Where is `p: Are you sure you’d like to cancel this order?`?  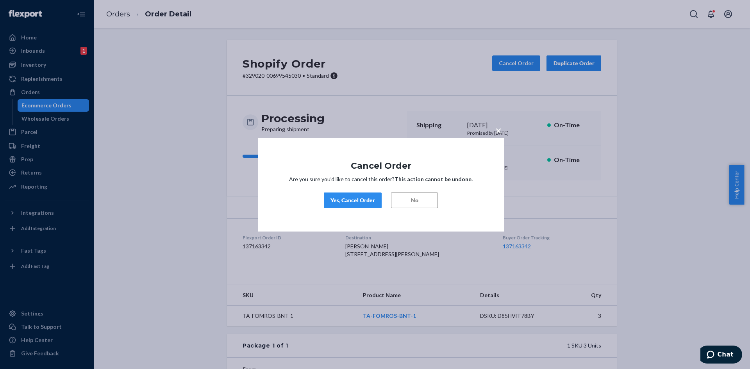
p: Are you sure you’d like to cancel this order? is located at coordinates (381, 179).